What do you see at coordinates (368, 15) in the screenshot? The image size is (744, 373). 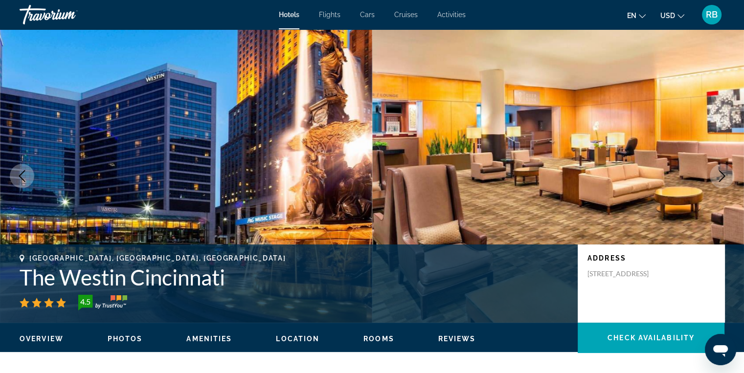 I see `a: Cars` at bounding box center [368, 15].